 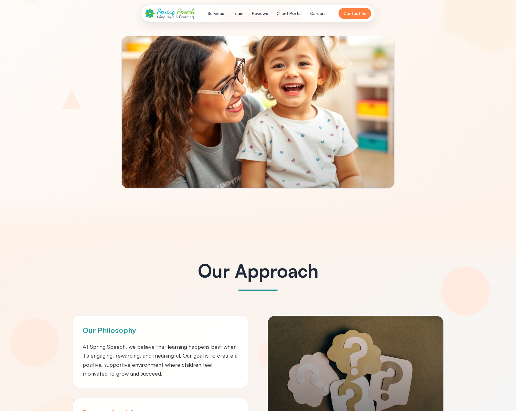 I want to click on button: Client Portal, so click(x=289, y=13).